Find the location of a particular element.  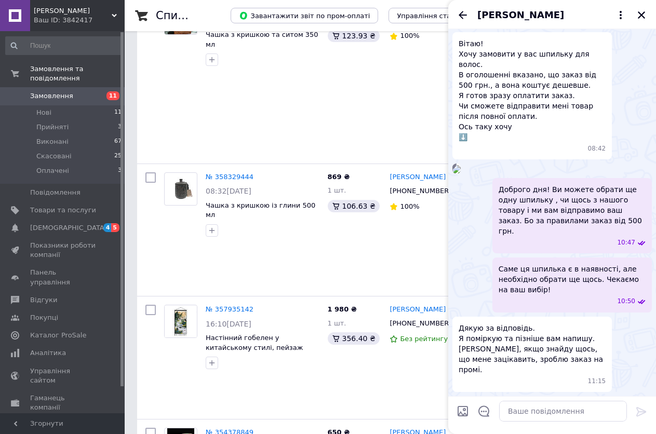

a: Настінний гобелен у китайському стилі, пейзаж is located at coordinates (254, 343).